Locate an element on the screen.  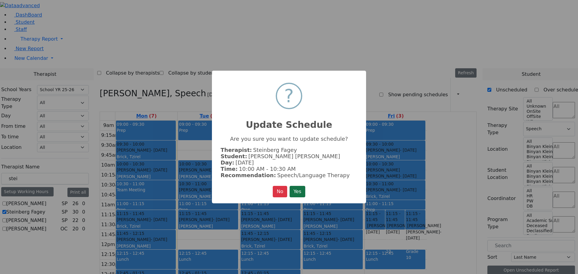
strong: Student: is located at coordinates (234, 156).